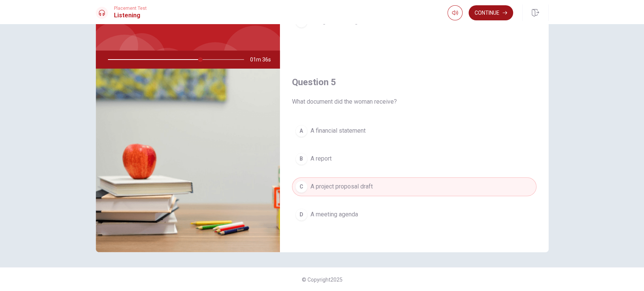  I want to click on span: What document did the woman receive?, so click(414, 102).